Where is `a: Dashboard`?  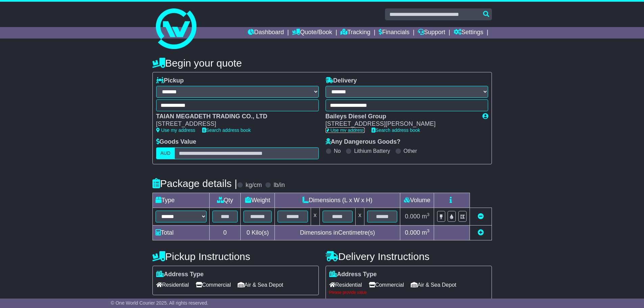
a: Dashboard is located at coordinates (266, 33).